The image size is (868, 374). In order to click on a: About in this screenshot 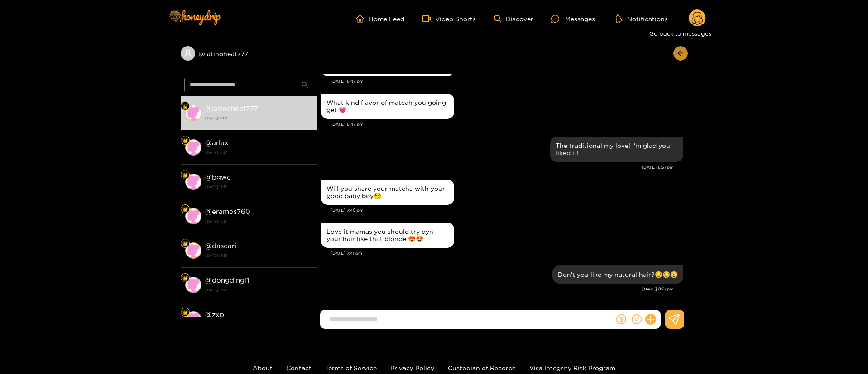, I will do `click(263, 368)`.